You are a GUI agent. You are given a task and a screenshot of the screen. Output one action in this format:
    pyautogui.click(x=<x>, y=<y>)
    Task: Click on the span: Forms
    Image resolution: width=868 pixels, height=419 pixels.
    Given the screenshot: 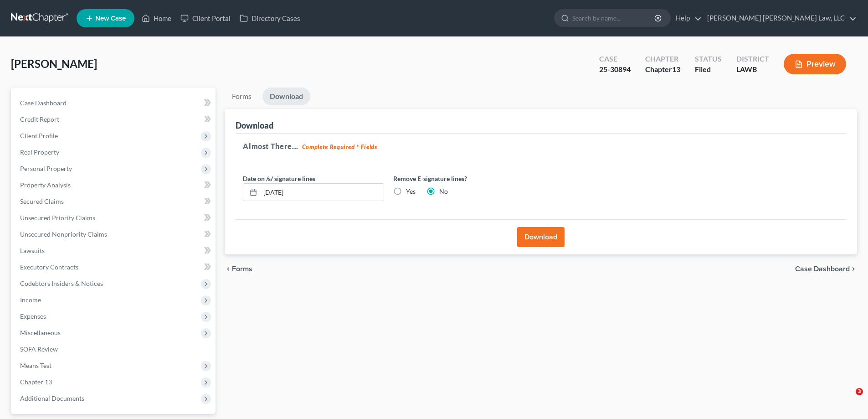 What is the action you would take?
    pyautogui.click(x=242, y=268)
    